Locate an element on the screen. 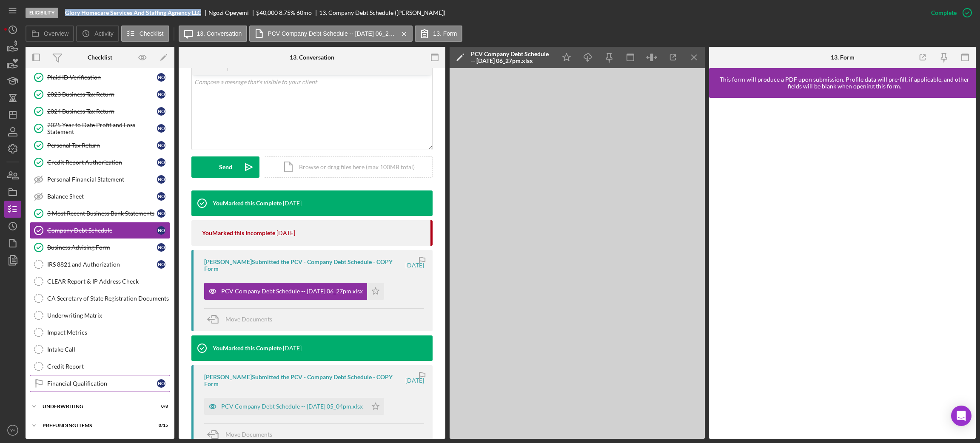 The width and height of the screenshot is (980, 443). div: Company Debt Schedule is located at coordinates (102, 230).